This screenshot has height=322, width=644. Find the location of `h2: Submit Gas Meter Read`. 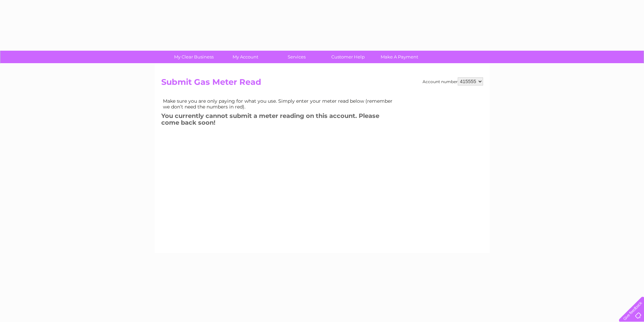

h2: Submit Gas Meter Read is located at coordinates (322, 84).